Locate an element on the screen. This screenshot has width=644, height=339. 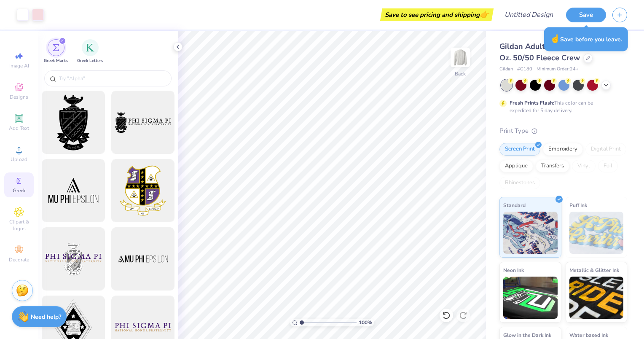
span: Image AI is located at coordinates (19, 66).